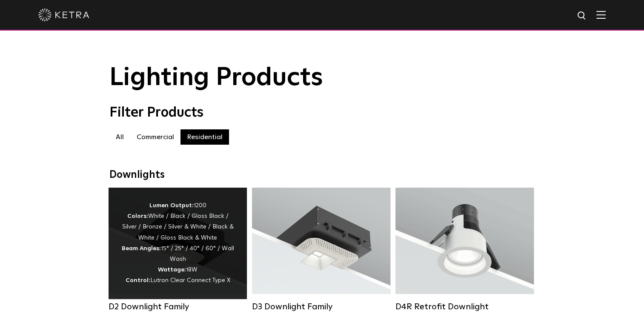 The image size is (644, 314). What do you see at coordinates (138, 216) in the screenshot?
I see `strong: Colors:` at bounding box center [138, 216].